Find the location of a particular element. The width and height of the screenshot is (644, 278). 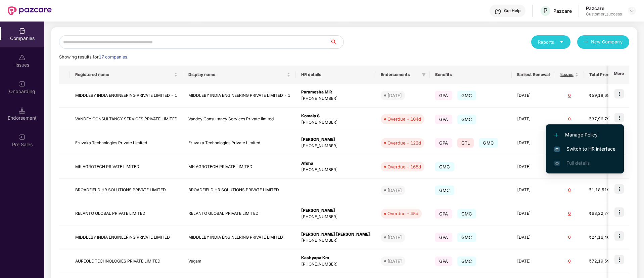

span: search is located at coordinates (337, 42).